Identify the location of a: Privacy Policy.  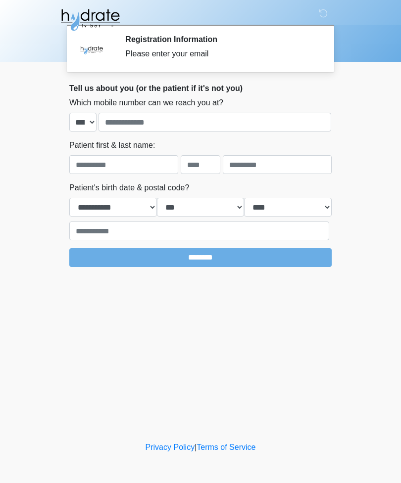
(170, 447).